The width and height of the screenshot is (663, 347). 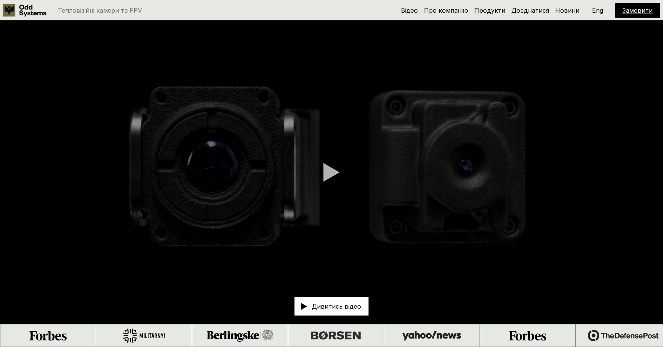 What do you see at coordinates (410, 10) in the screenshot?
I see `a: Відео` at bounding box center [410, 10].